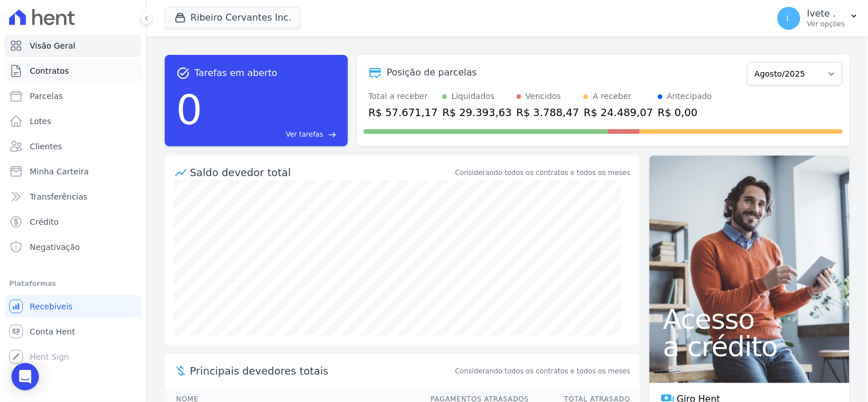 The height and width of the screenshot is (402, 868). I want to click on span: Recebíveis, so click(51, 306).